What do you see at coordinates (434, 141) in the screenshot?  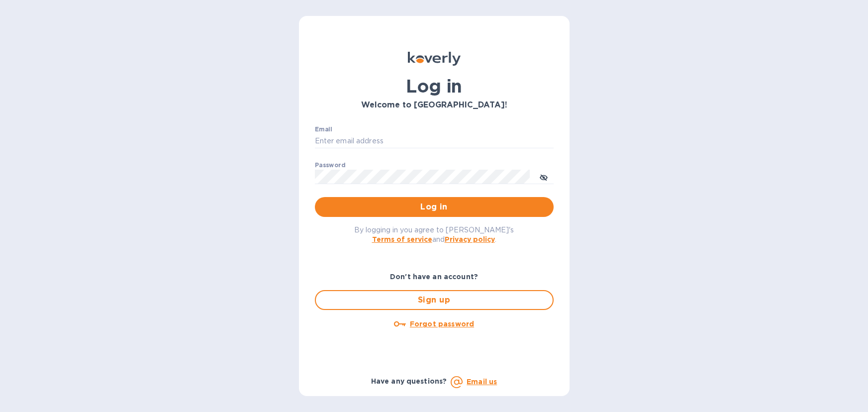 I see `input: Enter email address` at bounding box center [434, 141].